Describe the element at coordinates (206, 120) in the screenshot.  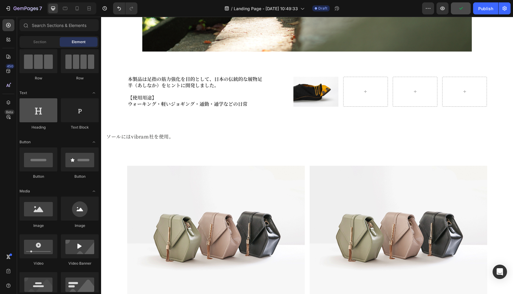
I see `p: ソールにはvibram社を使用。` at that location.